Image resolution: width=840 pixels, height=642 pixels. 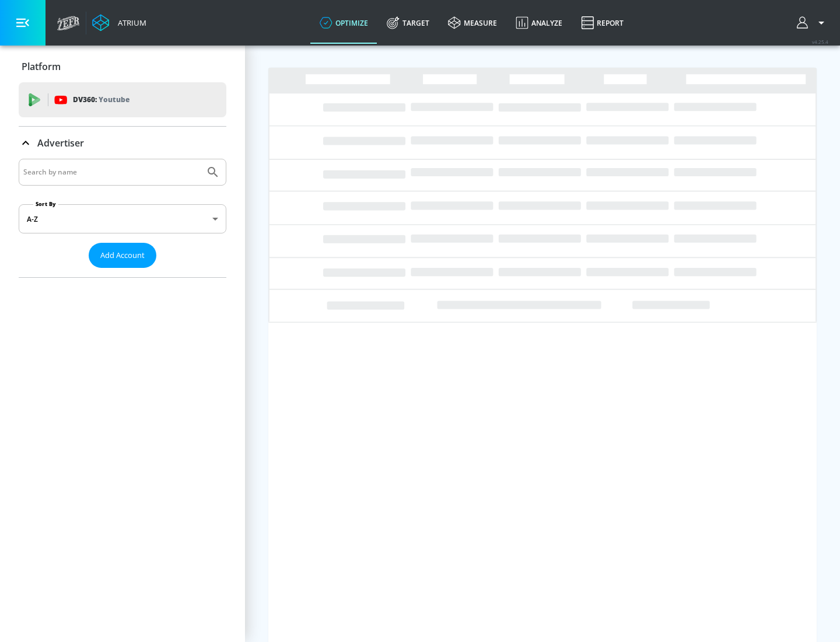 I want to click on p: Advertiser, so click(x=61, y=143).